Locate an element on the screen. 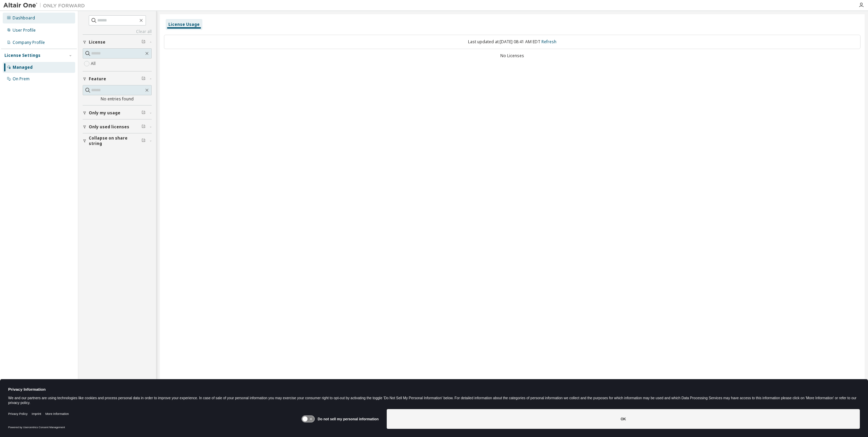 The width and height of the screenshot is (868, 437). span: Only my usage is located at coordinates (105, 113).